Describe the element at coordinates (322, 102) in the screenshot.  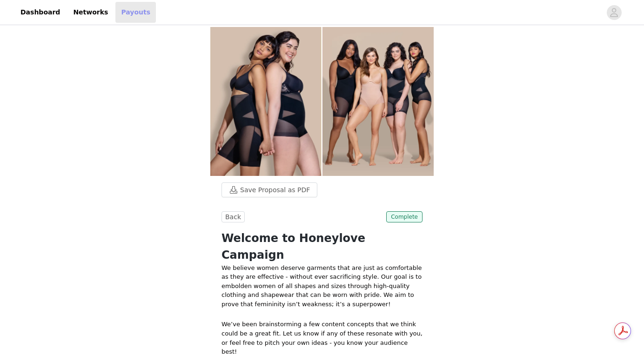
I see `img: campaign image` at that location.